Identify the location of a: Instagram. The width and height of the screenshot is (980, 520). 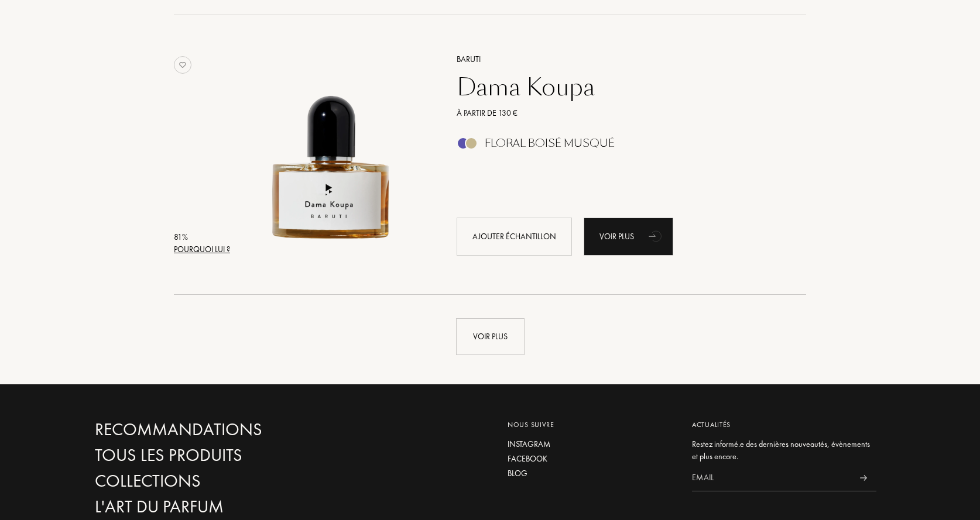
(591, 444).